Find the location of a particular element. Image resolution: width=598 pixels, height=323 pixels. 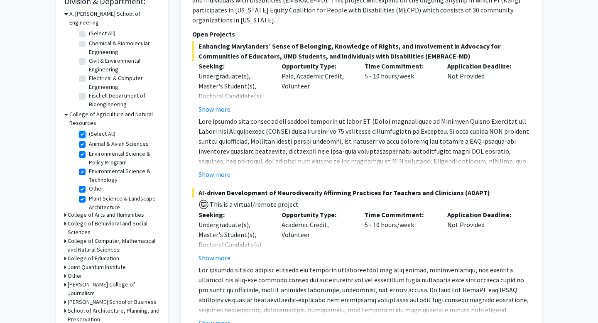

label: Environmental Science & Technology is located at coordinates (123, 176).